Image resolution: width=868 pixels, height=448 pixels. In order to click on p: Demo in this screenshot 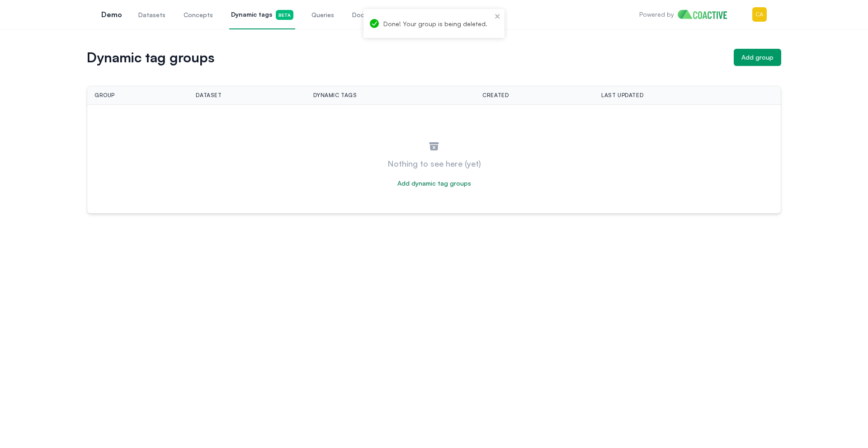, I will do `click(112, 14)`.